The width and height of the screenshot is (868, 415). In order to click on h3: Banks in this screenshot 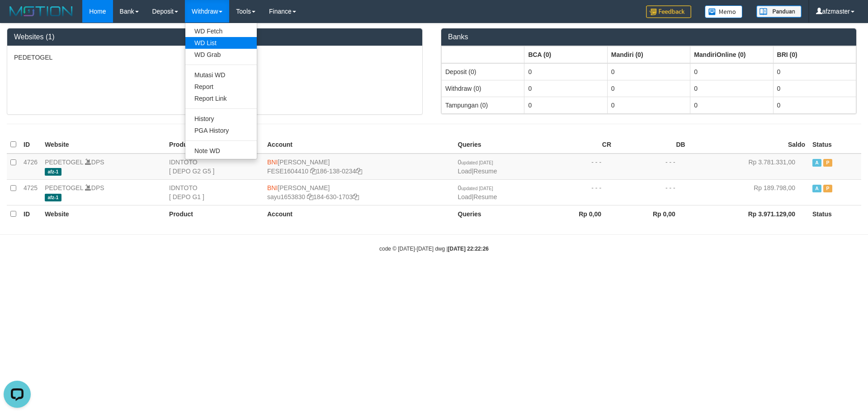, I will do `click(649, 37)`.